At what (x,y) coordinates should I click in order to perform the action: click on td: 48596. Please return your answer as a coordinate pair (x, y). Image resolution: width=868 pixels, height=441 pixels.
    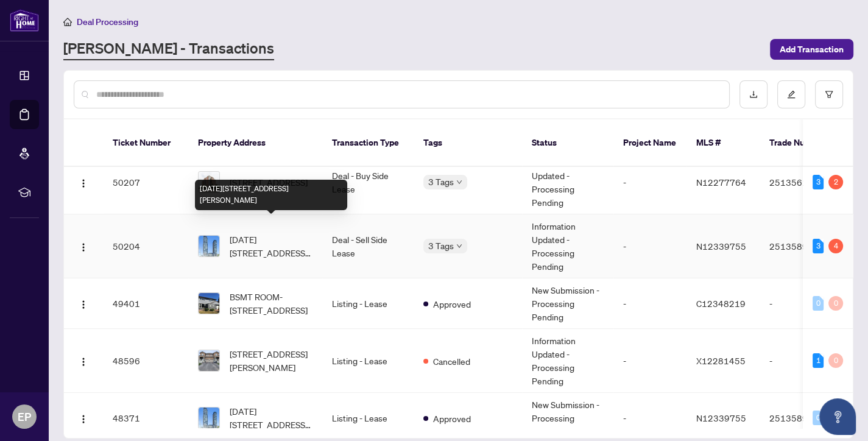
    Looking at the image, I should click on (146, 360).